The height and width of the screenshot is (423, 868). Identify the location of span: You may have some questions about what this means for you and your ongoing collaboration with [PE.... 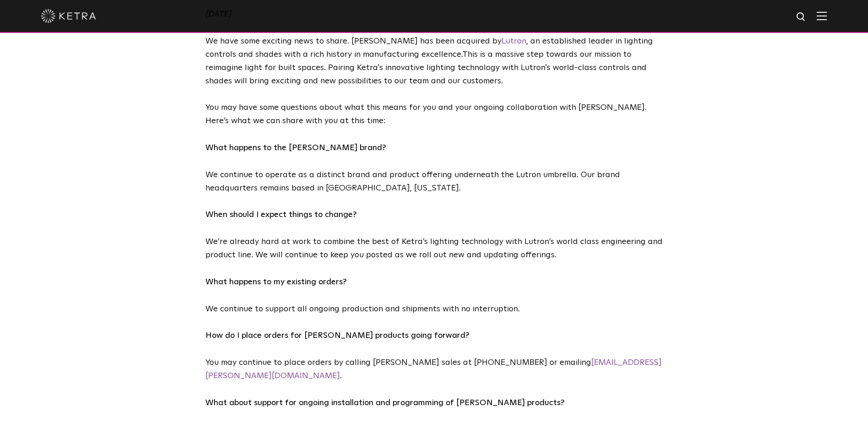
(426, 114).